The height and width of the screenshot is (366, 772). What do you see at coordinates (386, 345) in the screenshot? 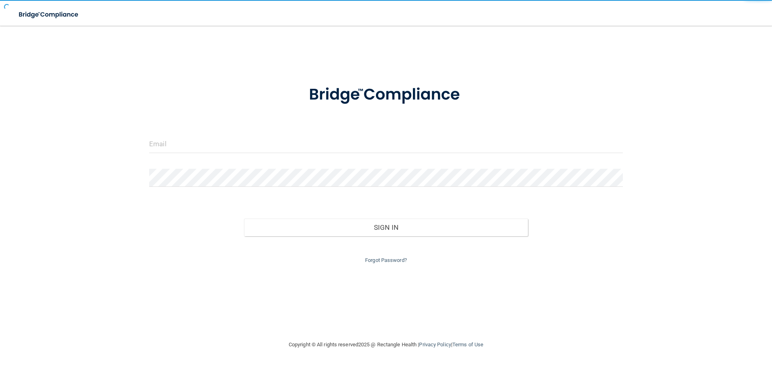
I see `div: Copyright © All rights reserved 2025 @ Rectangle Health | |` at bounding box center [386, 345].